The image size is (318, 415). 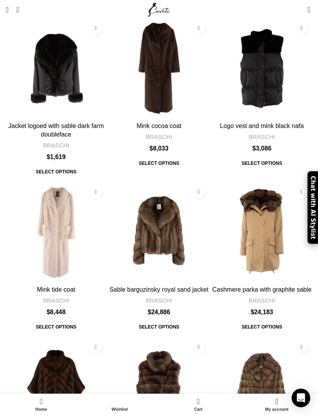 What do you see at coordinates (56, 172) in the screenshot?
I see `a: Select options for “Jacket logoed with sable dark farm doubleface”` at bounding box center [56, 172].